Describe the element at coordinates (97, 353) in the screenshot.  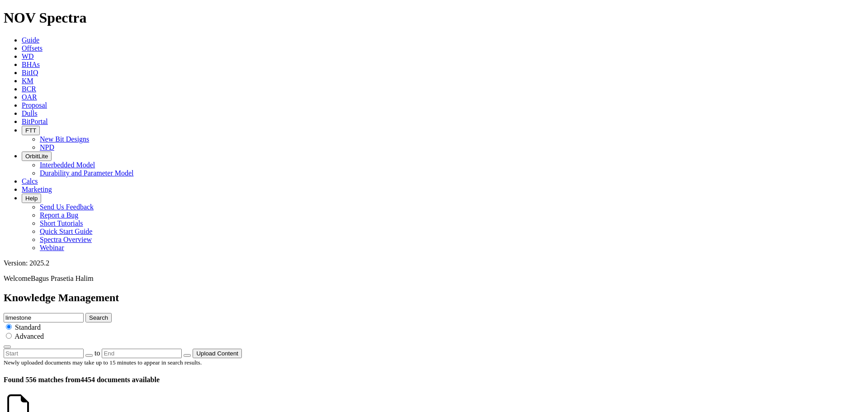
I see `span: to` at that location.